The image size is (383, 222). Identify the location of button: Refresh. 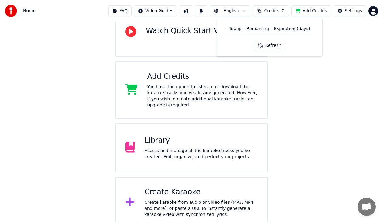
(270, 46).